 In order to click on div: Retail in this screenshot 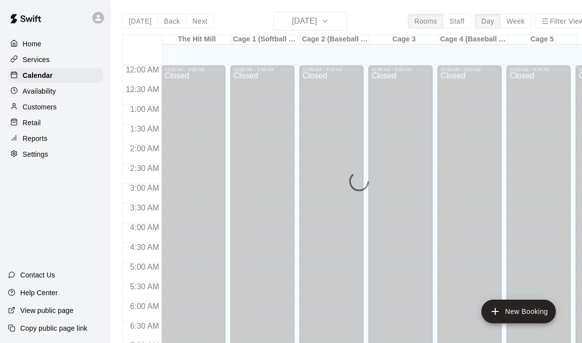, I will do `click(55, 123)`.